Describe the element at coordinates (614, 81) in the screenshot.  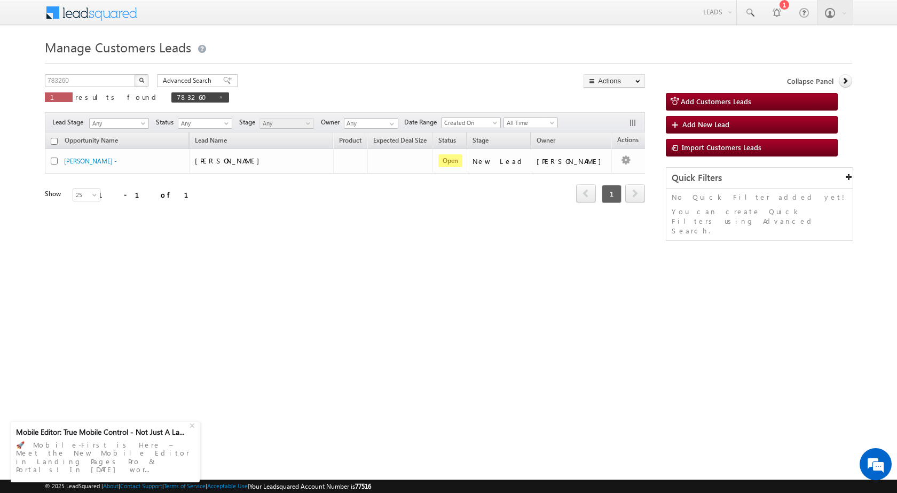
I see `button: Actions` at that location.